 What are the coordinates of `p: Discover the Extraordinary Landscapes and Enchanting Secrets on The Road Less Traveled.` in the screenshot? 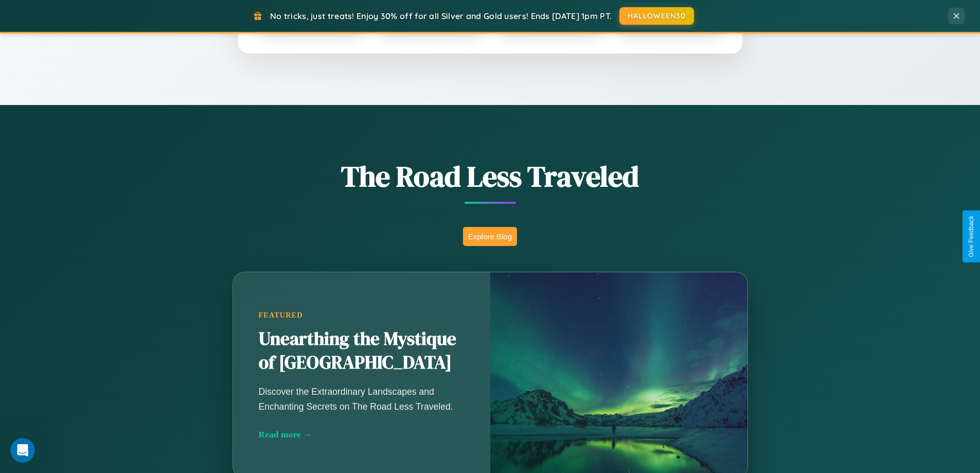 It's located at (362, 399).